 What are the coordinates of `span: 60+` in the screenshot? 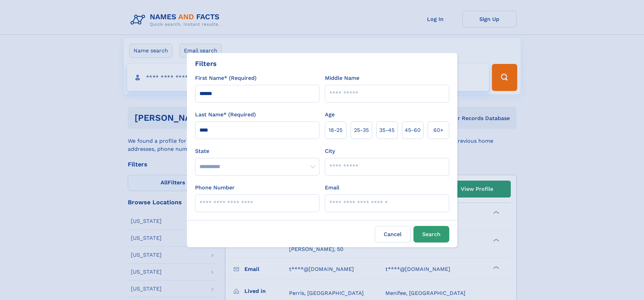 It's located at (439, 130).